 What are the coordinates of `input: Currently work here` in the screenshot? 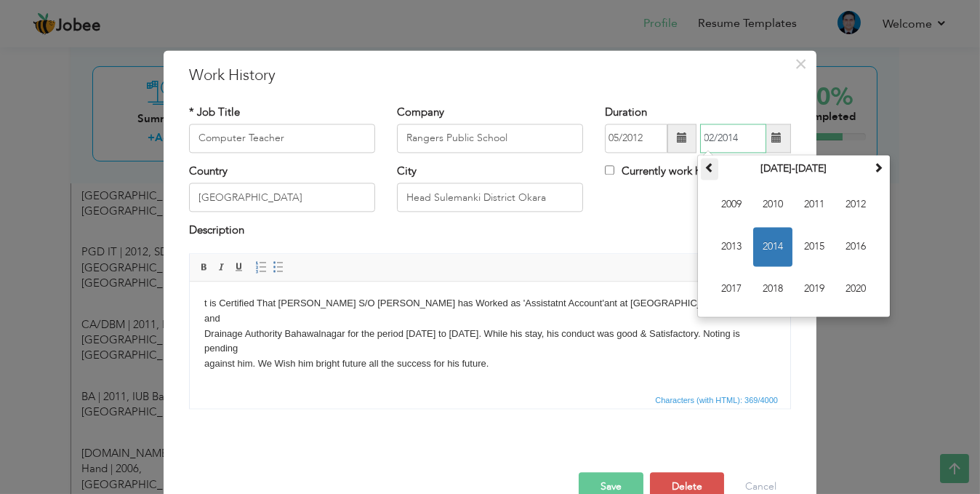 It's located at (610, 169).